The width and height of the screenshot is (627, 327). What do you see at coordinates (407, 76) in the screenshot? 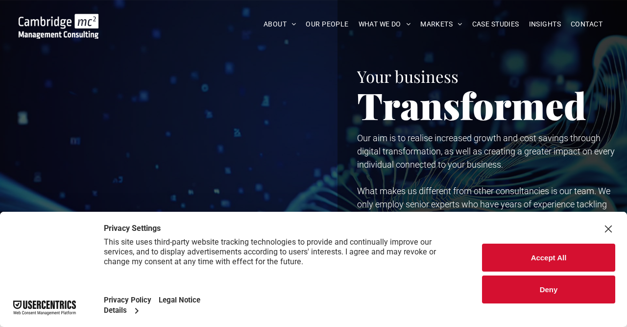
I see `span: Your business` at bounding box center [407, 76].